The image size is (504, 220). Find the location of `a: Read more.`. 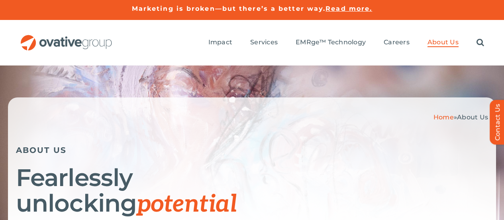

a: Read more. is located at coordinates (349, 8).